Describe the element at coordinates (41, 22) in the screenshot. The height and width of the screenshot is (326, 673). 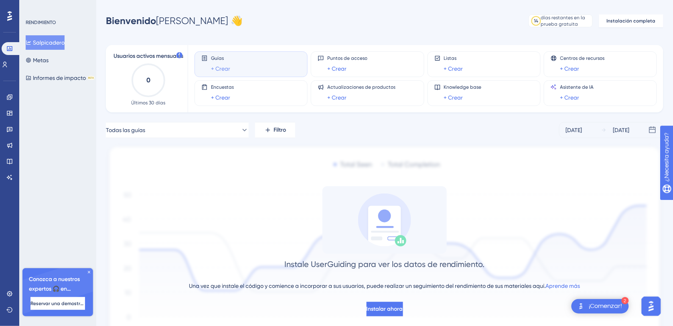
I see `div: RENDIMIENTO` at that location.